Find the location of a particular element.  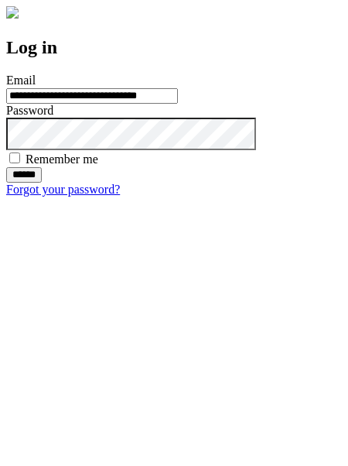

label: Email is located at coordinates (21, 80).